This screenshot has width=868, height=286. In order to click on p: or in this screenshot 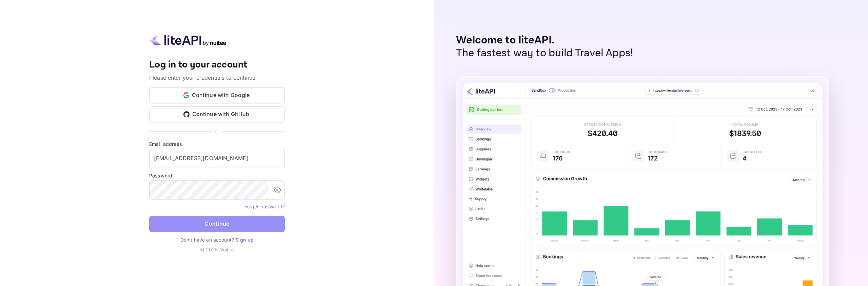, I will do `click(217, 131)`.